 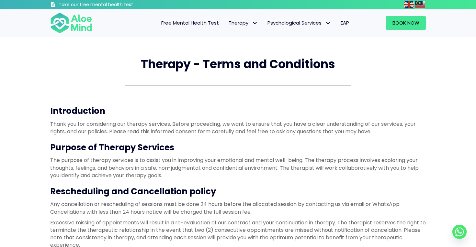 I want to click on p: The purpose of therapy services is to assist you in improving your emotional and mental well-bein..., so click(x=238, y=168).